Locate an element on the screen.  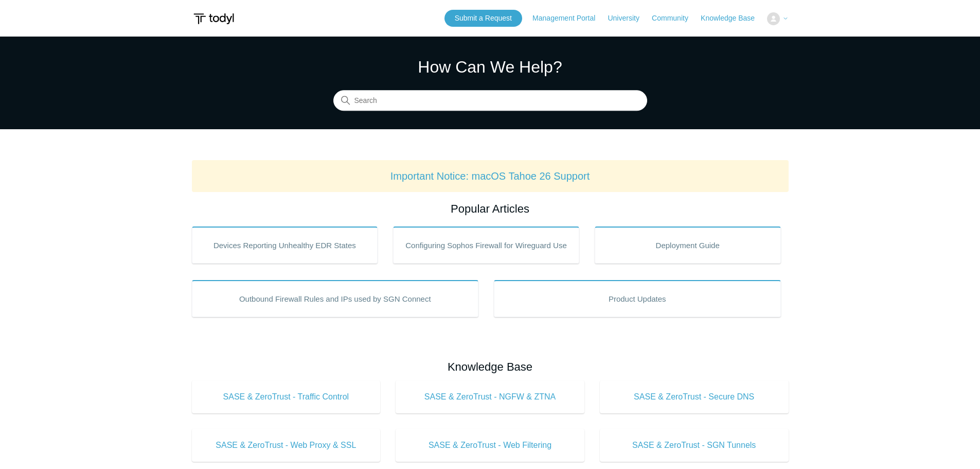
a: SASE & ZeroTrust - Web Proxy & SSL is located at coordinates (286, 445).